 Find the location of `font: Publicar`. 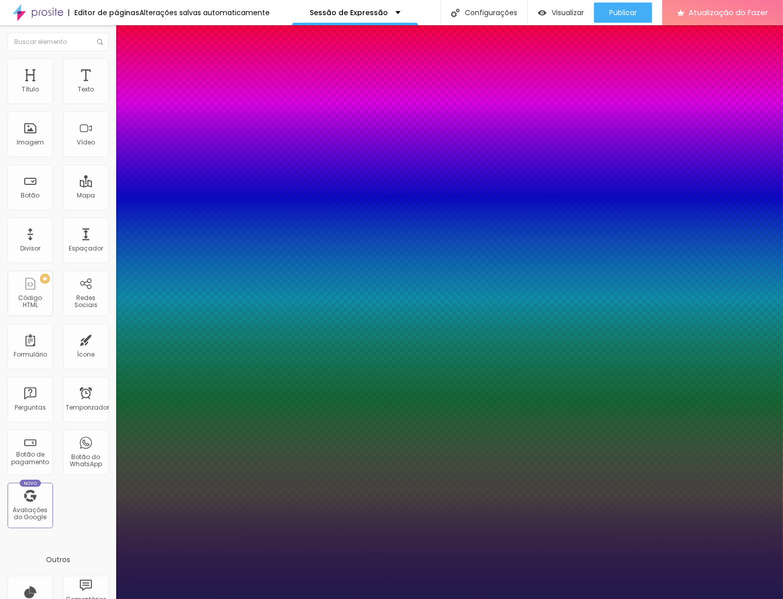

font: Publicar is located at coordinates (623, 13).